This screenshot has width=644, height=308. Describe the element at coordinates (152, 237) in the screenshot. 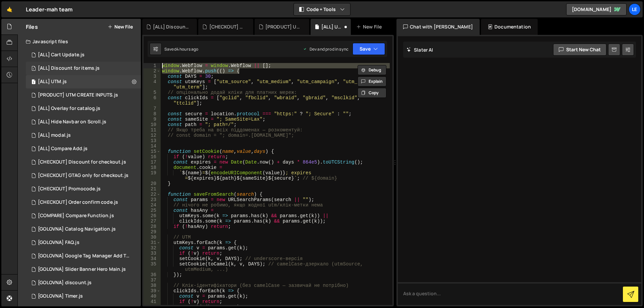

I see `div: 30` at that location.